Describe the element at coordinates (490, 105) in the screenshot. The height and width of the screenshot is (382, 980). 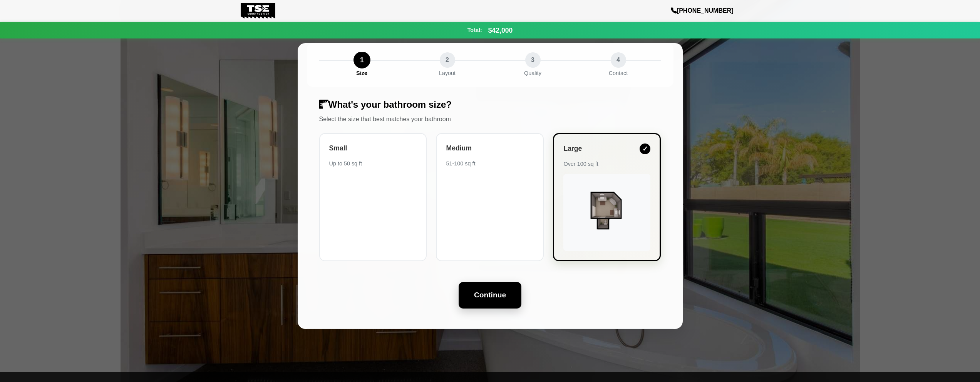
I see `h3: What's your bathroom size?` at that location.